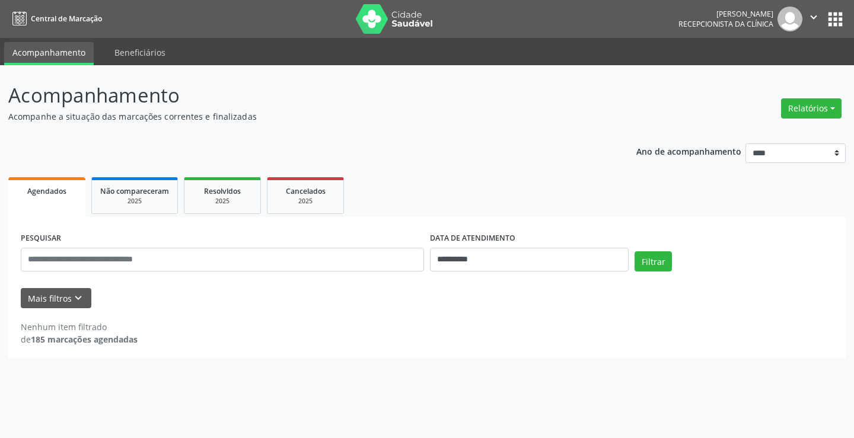  What do you see at coordinates (301, 95) in the screenshot?
I see `p: Acompanhamento` at bounding box center [301, 95].